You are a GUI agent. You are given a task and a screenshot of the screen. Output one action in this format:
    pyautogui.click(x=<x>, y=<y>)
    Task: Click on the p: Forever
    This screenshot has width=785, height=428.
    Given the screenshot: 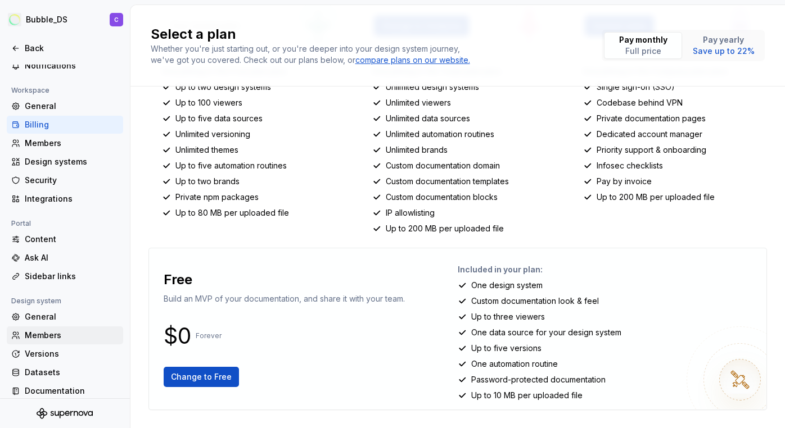 What is the action you would take?
    pyautogui.click(x=209, y=336)
    